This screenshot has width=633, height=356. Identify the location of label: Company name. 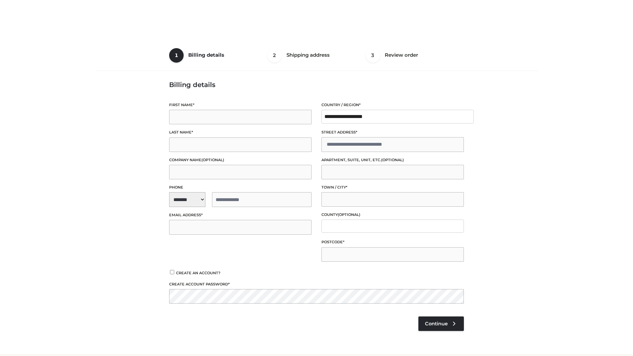
(240, 160).